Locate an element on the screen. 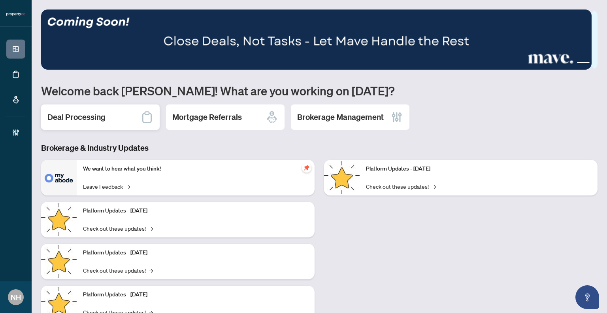 This screenshot has width=607, height=313. h3: Brokerage & Industry Updates is located at coordinates (319, 148).